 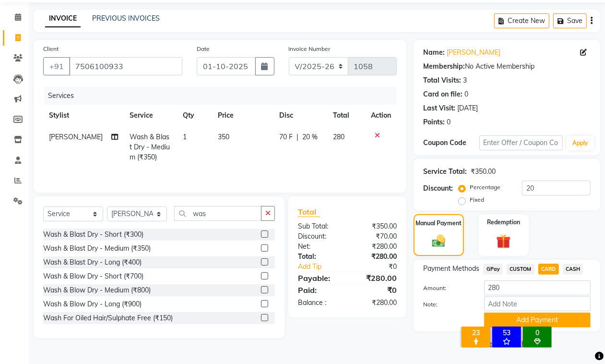 What do you see at coordinates (203, 49) in the screenshot?
I see `label: Date` at bounding box center [203, 49].